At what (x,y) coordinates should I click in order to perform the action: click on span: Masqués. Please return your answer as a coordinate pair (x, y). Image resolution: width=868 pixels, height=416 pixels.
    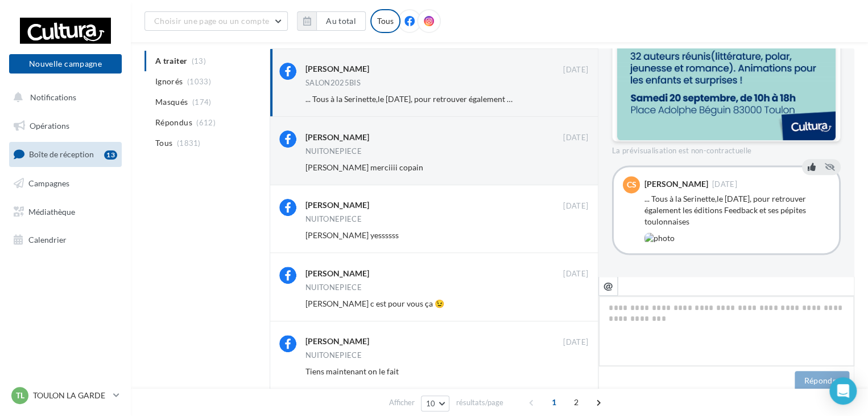
    Looking at the image, I should click on (171, 102).